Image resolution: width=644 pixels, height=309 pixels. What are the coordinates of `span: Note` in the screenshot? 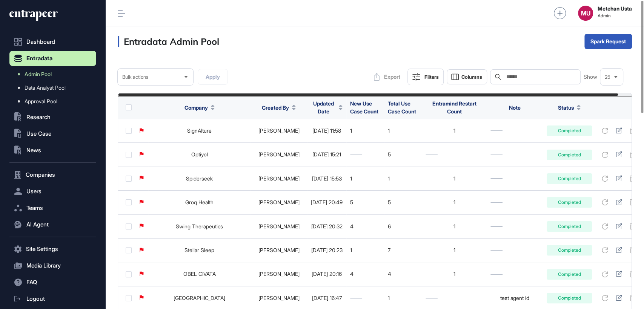 It's located at (515, 108).